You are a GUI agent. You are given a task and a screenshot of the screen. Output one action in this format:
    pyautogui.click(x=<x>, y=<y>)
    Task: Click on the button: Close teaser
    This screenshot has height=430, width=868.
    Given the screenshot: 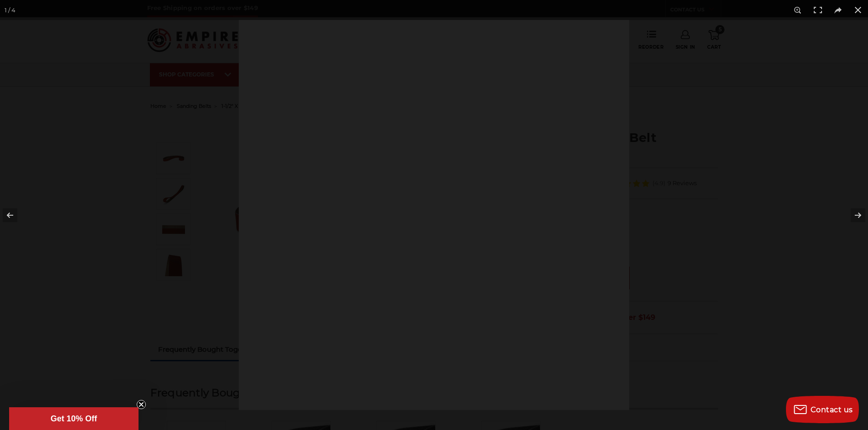 What is the action you would take?
    pyautogui.click(x=142, y=405)
    